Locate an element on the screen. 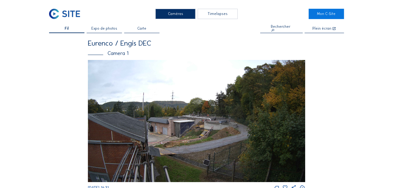  img: Image is located at coordinates (196, 121).